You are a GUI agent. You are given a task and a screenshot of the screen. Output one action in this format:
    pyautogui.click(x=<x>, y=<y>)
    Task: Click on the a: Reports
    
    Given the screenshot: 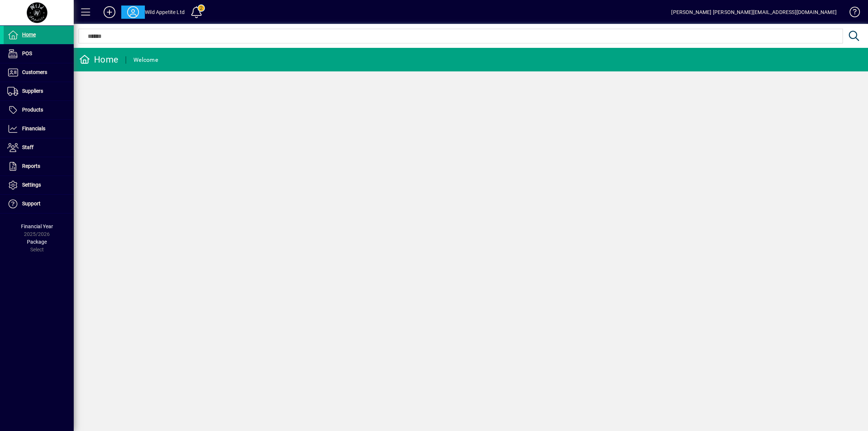 What is the action you would take?
    pyautogui.click(x=38, y=166)
    